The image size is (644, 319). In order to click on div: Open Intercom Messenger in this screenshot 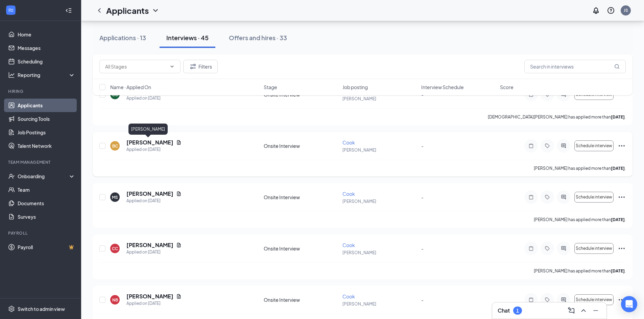, I will do `click(629, 304)`.